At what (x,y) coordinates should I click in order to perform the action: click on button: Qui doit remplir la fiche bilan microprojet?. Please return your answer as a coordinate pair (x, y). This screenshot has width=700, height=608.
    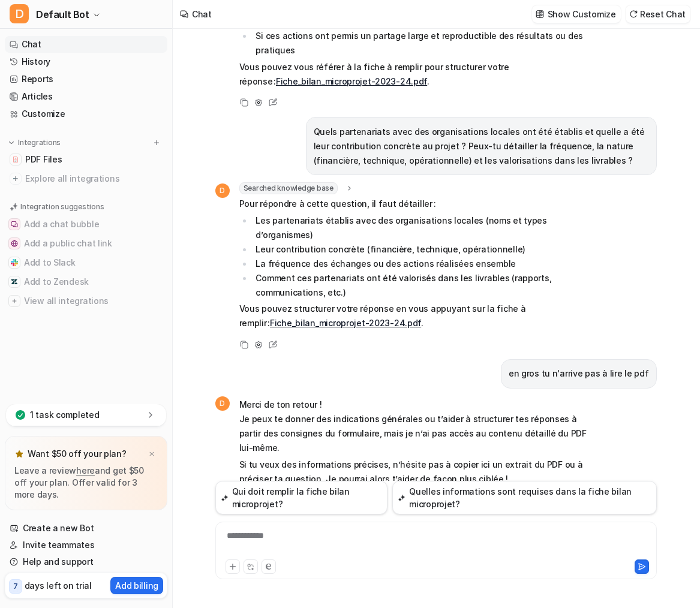
    Looking at the image, I should click on (302, 497).